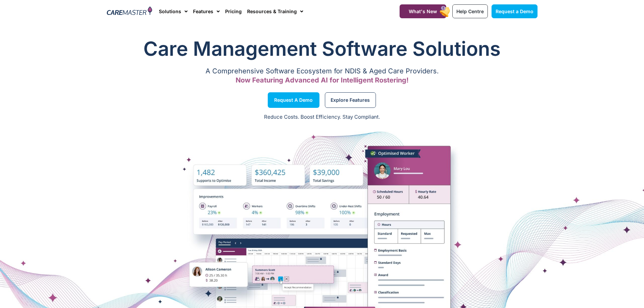 The image size is (644, 308). What do you see at coordinates (322, 117) in the screenshot?
I see `p: Reduce Costs. Boost Efficiency. Stay Compliant.` at bounding box center [322, 117].